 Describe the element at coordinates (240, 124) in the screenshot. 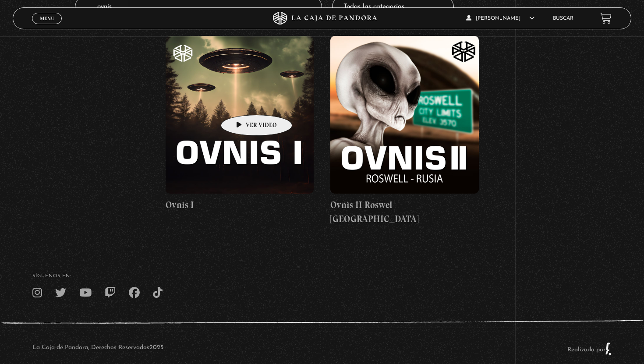

I see `a: Ovnis I` at that location.